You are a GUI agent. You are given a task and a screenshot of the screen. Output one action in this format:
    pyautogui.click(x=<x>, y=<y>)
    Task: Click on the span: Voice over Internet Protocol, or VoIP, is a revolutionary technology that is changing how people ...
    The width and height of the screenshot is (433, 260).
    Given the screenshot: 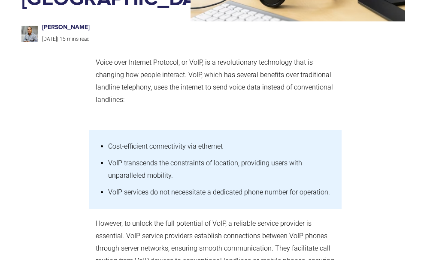 What is the action you would take?
    pyautogui.click(x=214, y=81)
    